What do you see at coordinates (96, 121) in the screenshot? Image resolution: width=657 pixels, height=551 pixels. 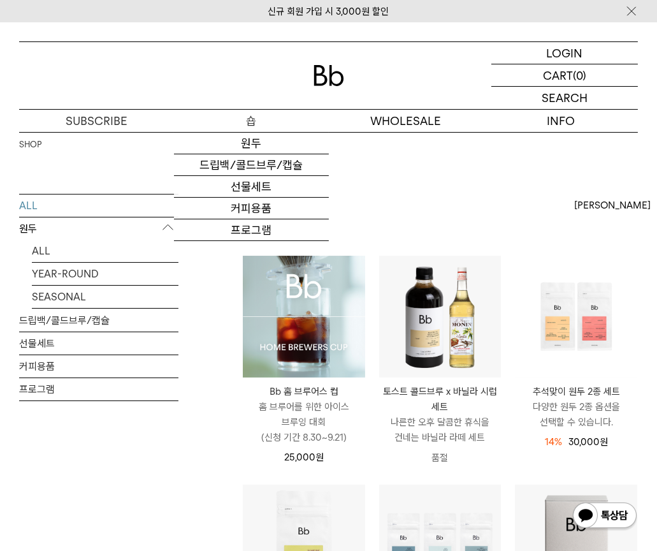 I see `p: SUBSCRIBE` at bounding box center [96, 121].